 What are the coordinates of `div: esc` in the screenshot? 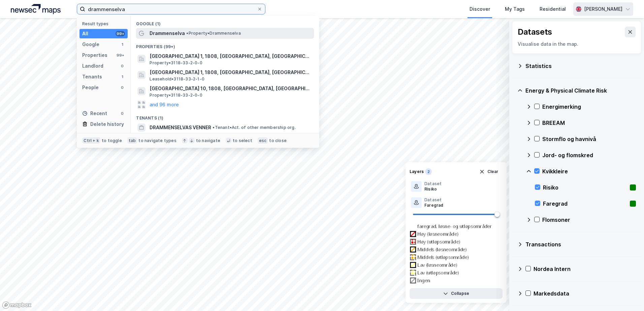 It's located at (263, 140).